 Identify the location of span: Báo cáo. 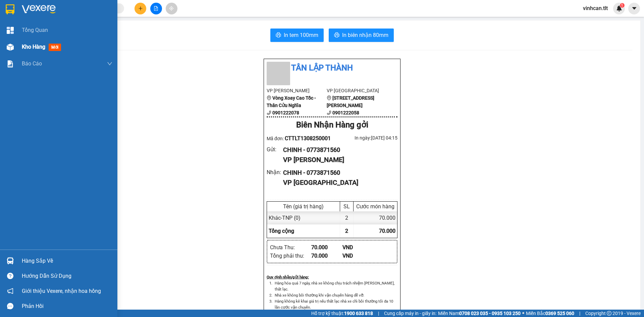
(32, 63).